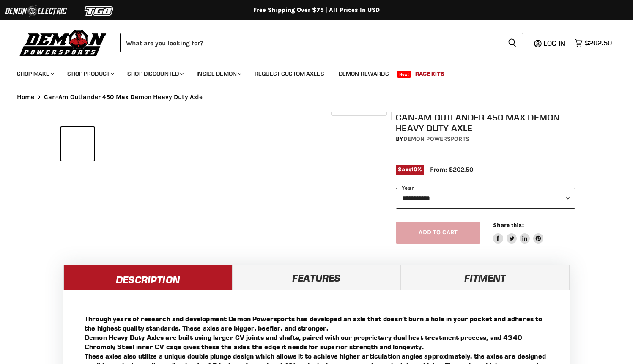  I want to click on span: Click to expand, so click(358, 109).